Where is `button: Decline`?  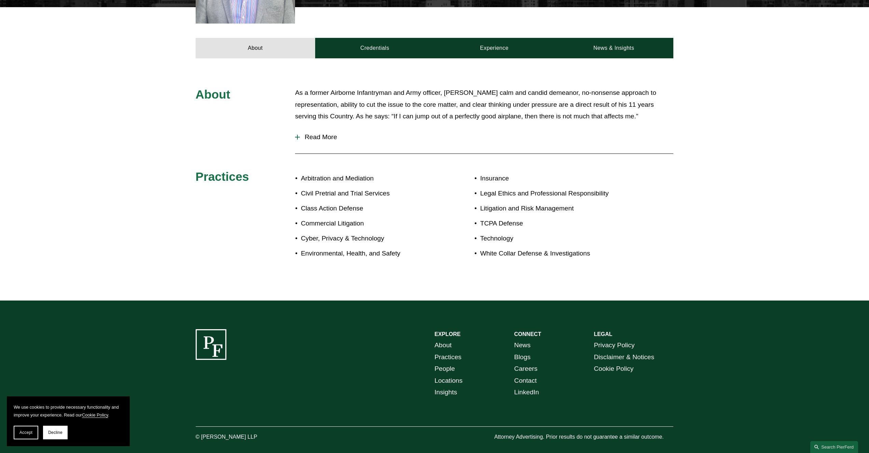 button: Decline is located at coordinates (55, 433).